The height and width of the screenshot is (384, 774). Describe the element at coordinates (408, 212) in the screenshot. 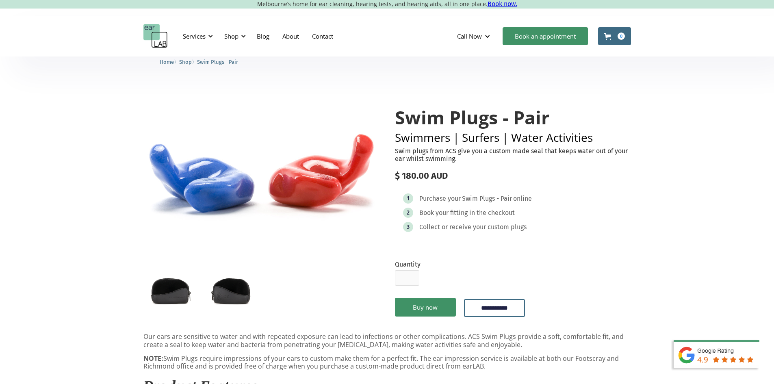

I see `div: 2` at that location.